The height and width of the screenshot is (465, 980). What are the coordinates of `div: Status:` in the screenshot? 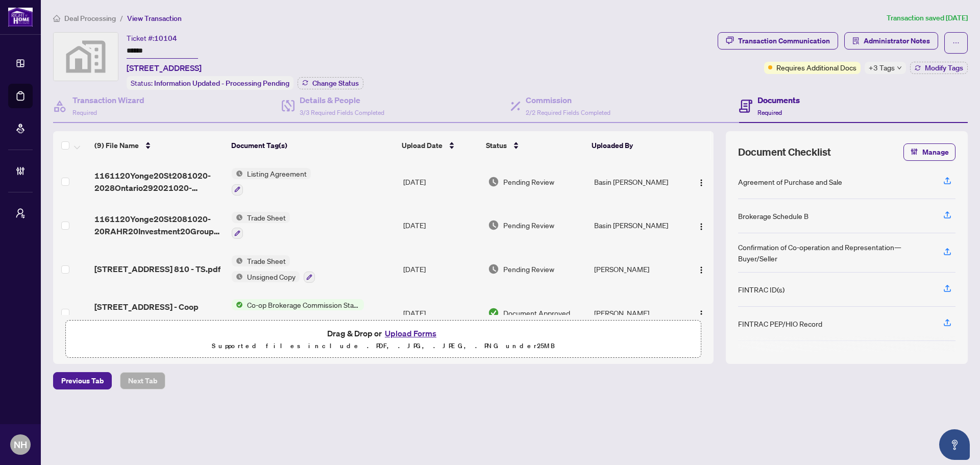 It's located at (210, 83).